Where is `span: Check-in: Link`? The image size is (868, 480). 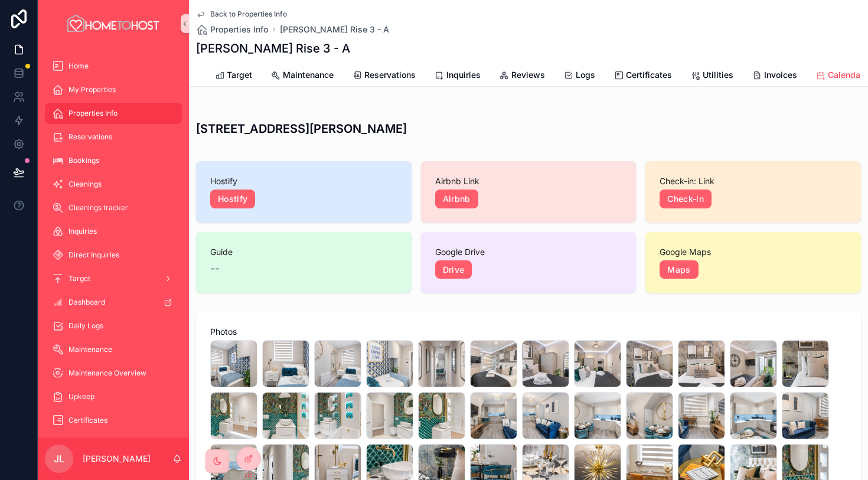 span: Check-in: Link is located at coordinates (753, 181).